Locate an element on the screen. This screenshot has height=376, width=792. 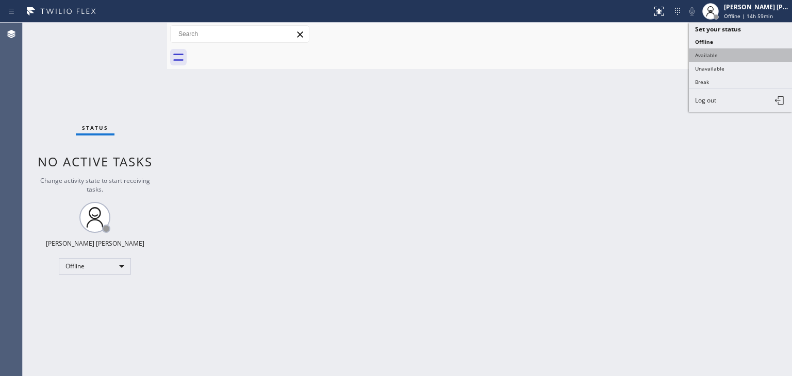
input: Search is located at coordinates (240, 34).